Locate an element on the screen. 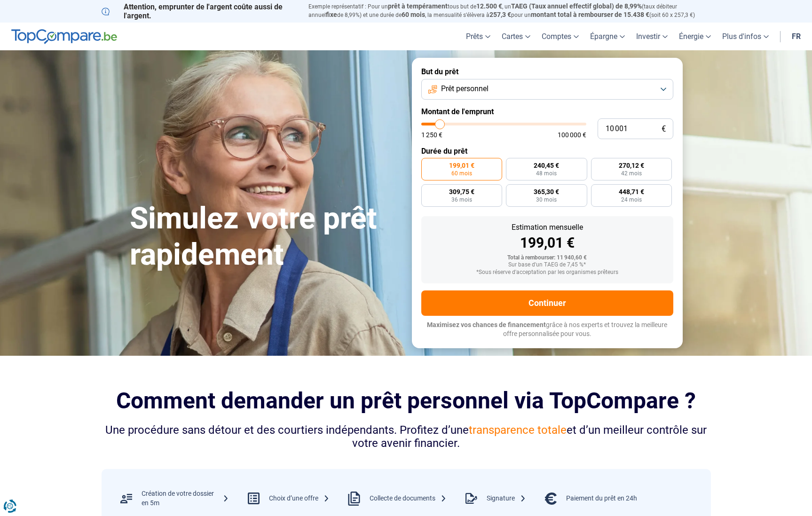 The image size is (812, 516). span: 12.500 € is located at coordinates (489, 6).